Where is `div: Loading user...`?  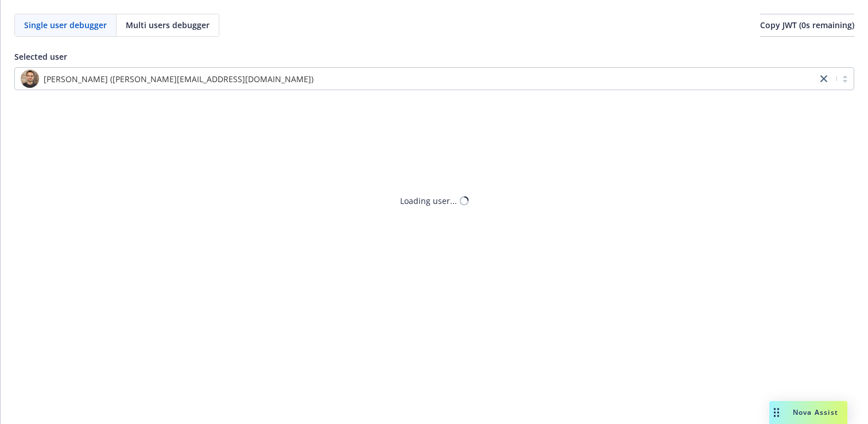 div: Loading user... is located at coordinates (429, 201).